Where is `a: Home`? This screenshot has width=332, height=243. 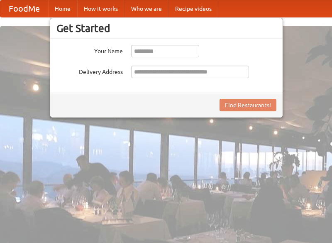 a: Home is located at coordinates (63, 9).